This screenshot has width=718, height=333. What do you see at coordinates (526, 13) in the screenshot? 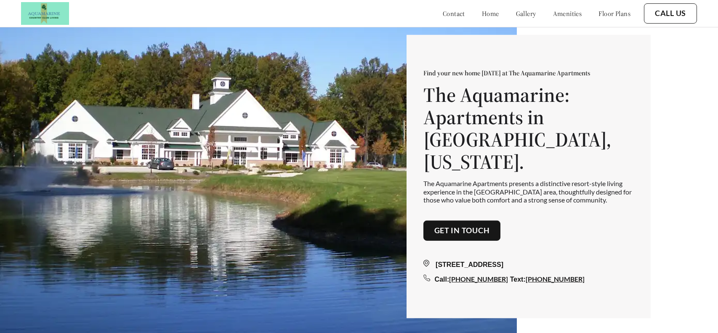
I see `a: gallery` at bounding box center [526, 13].